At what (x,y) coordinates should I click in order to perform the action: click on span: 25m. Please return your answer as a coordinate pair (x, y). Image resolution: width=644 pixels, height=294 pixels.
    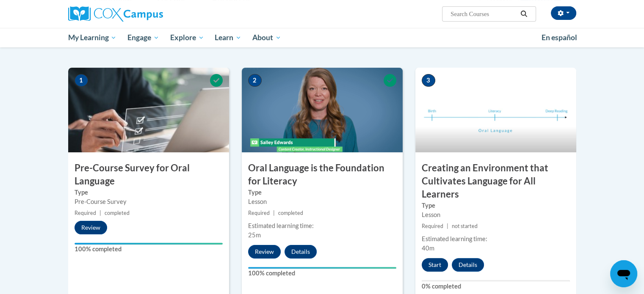
    Looking at the image, I should click on (255, 235).